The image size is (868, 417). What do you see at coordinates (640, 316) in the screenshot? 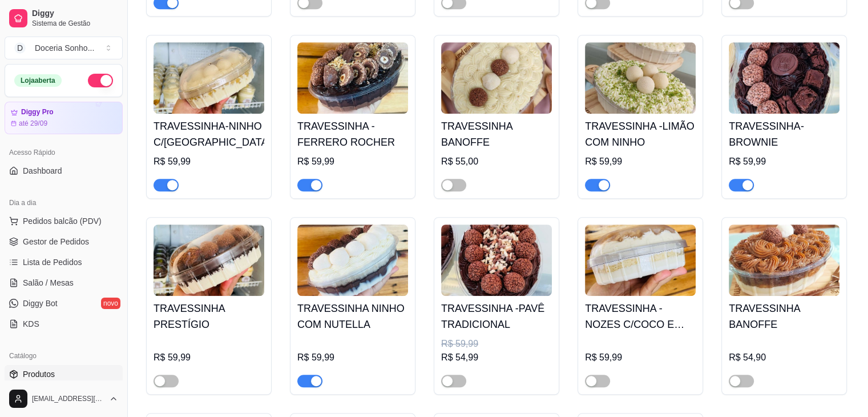
I see `h4: TRAVESSINHA -NOZES C/COCO E DOCE DE LEITE` at bounding box center [640, 316].